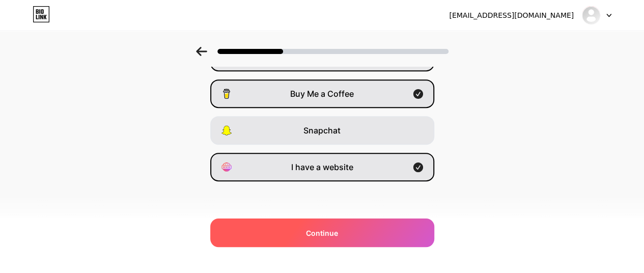 The image size is (644, 273). Describe the element at coordinates (322, 94) in the screenshot. I see `span: Buy Me a Coffee` at that location.